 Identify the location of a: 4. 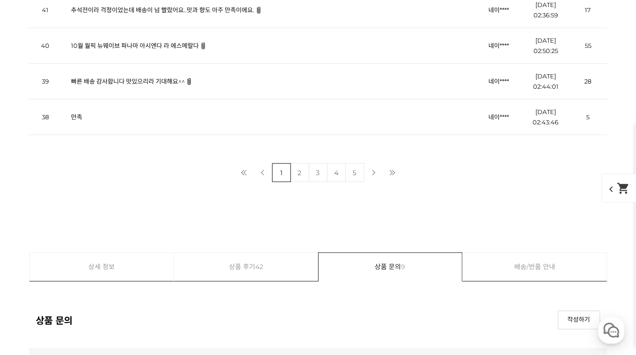
(336, 173).